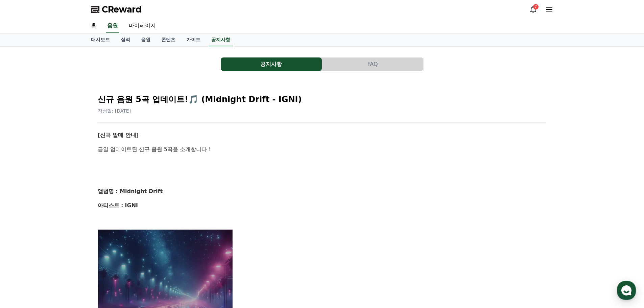 This screenshot has width=644, height=308. Describe the element at coordinates (322, 100) in the screenshot. I see `h2: 신규 음원 5곡 업데이트!🎵 (Midnight Drift - IGNI)` at that location.